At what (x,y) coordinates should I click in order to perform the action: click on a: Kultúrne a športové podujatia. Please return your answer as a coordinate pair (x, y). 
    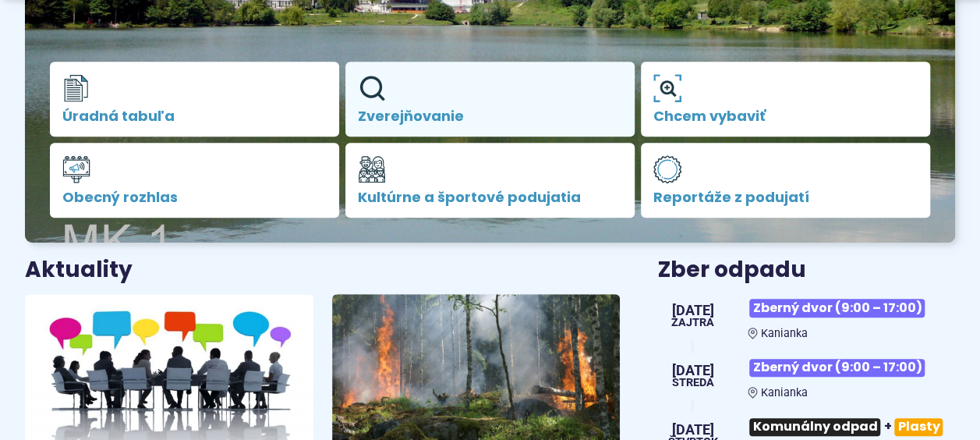
    Looking at the image, I should click on (490, 180).